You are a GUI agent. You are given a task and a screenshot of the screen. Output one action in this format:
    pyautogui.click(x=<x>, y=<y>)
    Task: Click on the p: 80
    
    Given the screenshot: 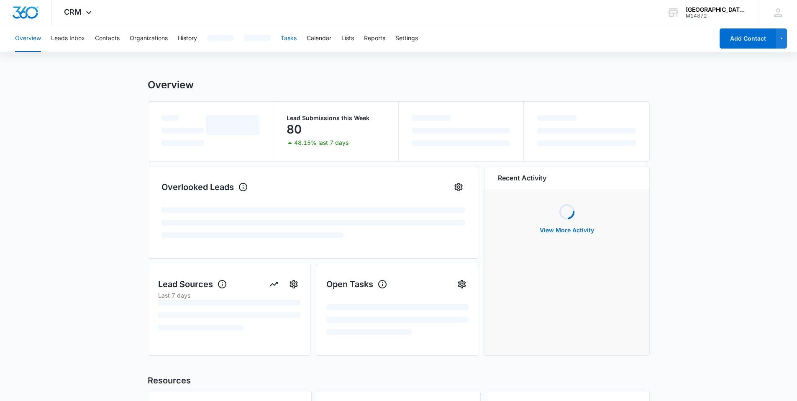 What is the action you would take?
    pyautogui.click(x=294, y=129)
    